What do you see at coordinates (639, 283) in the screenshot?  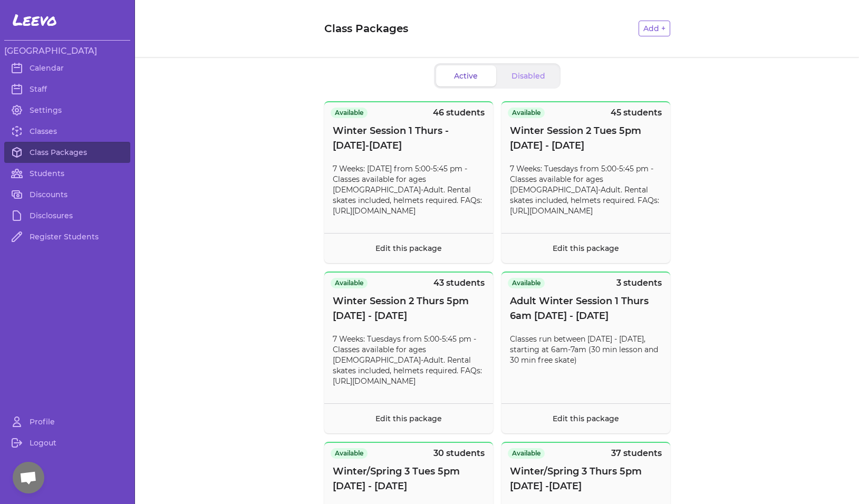 I see `p: 3 students` at bounding box center [639, 283].